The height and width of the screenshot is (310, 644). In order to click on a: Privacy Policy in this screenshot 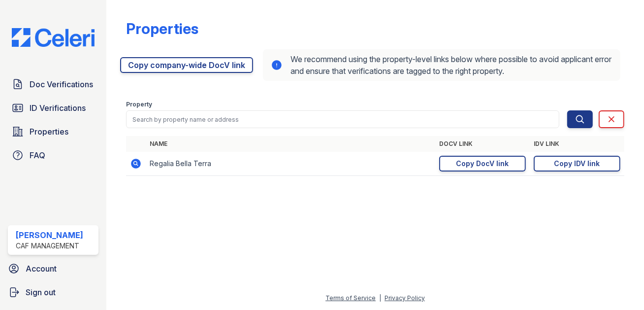, I will do `click(405, 297)`.